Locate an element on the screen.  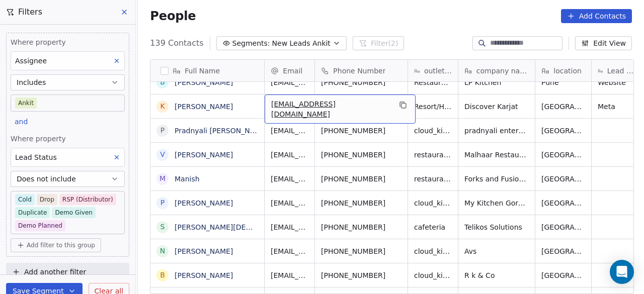
div: K is located at coordinates (162, 106).